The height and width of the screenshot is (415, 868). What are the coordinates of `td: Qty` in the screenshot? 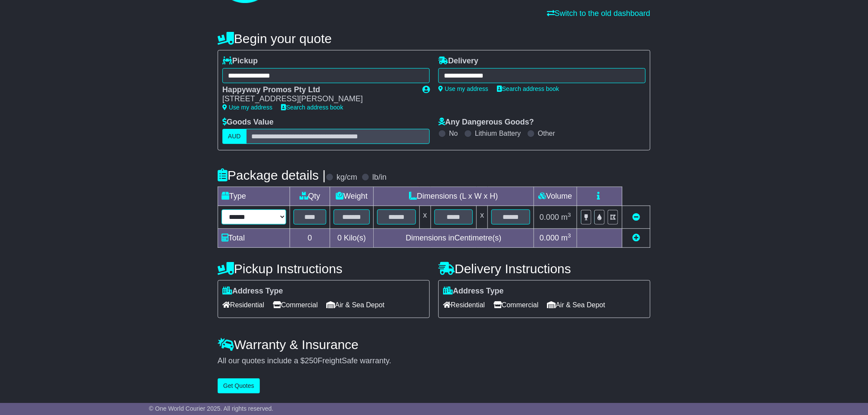 It's located at (310, 196).